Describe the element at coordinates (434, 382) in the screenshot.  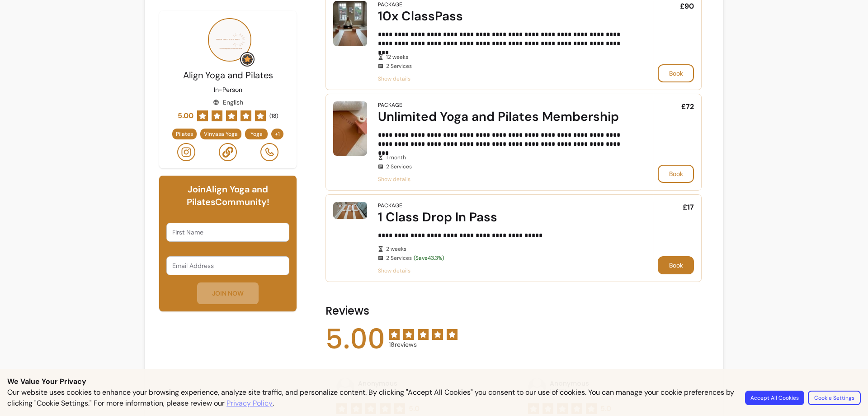
I see `p: We Value Your Privacy` at that location.